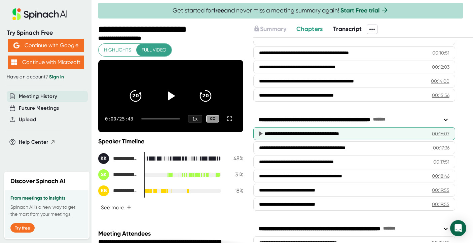  What do you see at coordinates (441, 148) in the screenshot?
I see `div: 00:17:36` at bounding box center [441, 148].